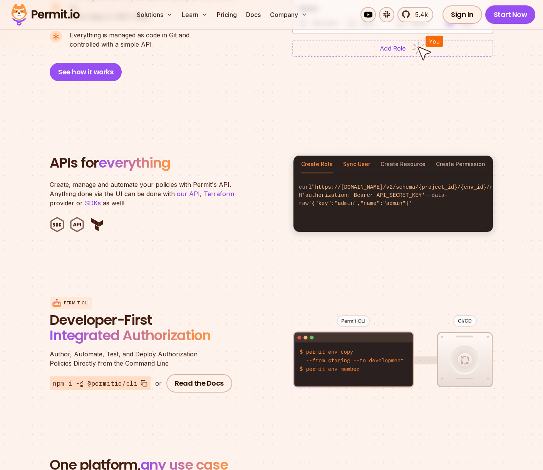 The height and width of the screenshot is (470, 543). What do you see at coordinates (93, 203) in the screenshot?
I see `a: SDKs` at bounding box center [93, 203].